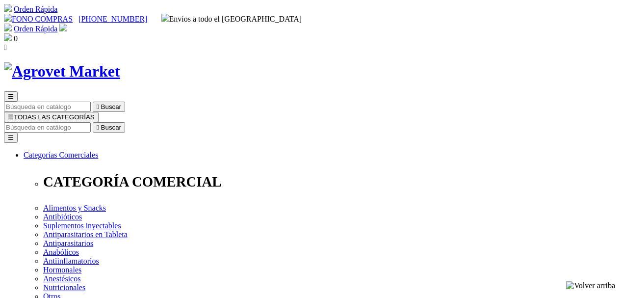 This screenshot has width=623, height=298. I want to click on a: Categorías Comerciales, so click(61, 155).